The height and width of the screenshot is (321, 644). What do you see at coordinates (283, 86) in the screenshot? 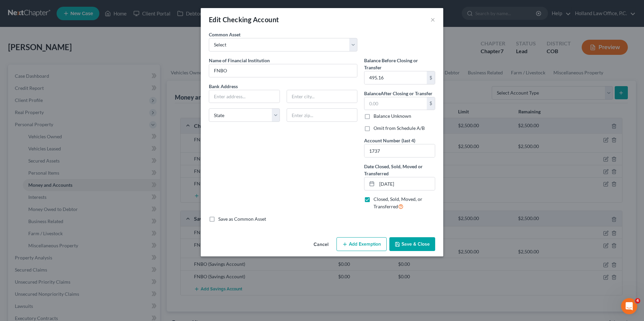
I see `label: Bank Address` at bounding box center [283, 86].